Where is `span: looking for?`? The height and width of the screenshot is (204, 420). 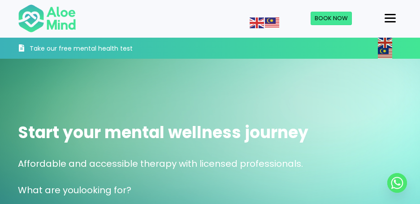
span: looking for? is located at coordinates (105, 190).